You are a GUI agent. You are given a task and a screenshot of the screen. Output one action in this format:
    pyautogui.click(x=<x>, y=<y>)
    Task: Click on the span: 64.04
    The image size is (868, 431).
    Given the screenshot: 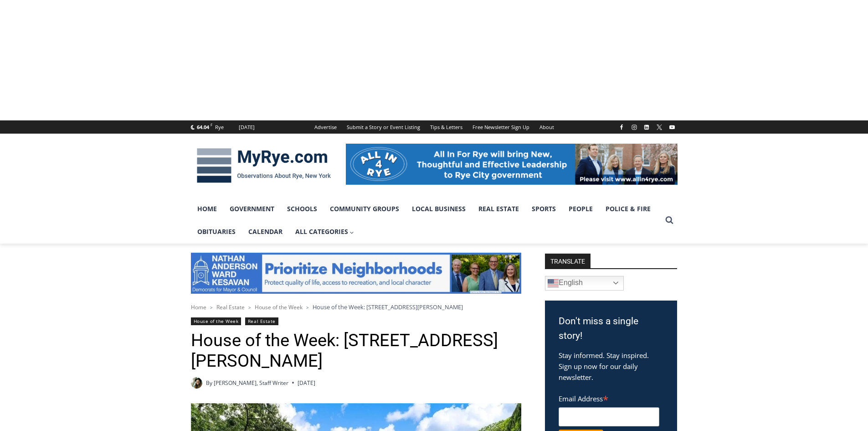 What is the action you would take?
    pyautogui.click(x=203, y=127)
    